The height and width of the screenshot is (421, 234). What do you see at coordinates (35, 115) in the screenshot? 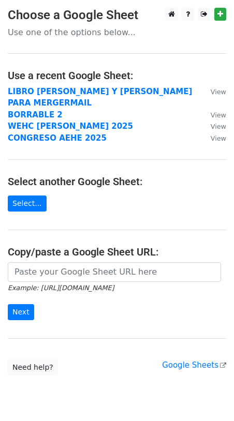
I see `a: BORRABLE 2` at bounding box center [35, 115].